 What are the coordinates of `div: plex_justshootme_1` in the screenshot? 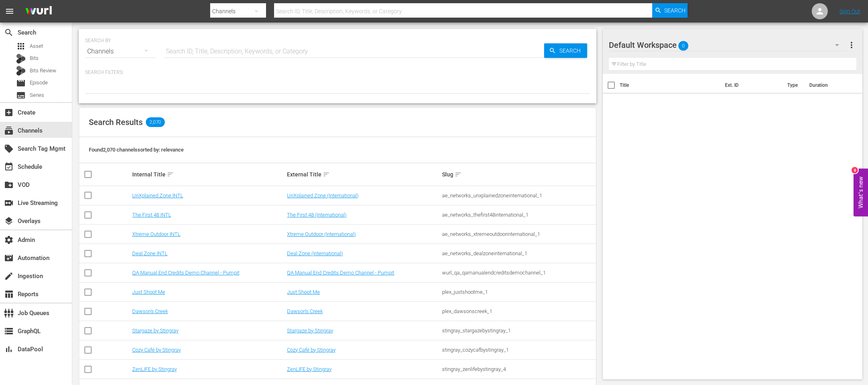 It's located at (518, 292).